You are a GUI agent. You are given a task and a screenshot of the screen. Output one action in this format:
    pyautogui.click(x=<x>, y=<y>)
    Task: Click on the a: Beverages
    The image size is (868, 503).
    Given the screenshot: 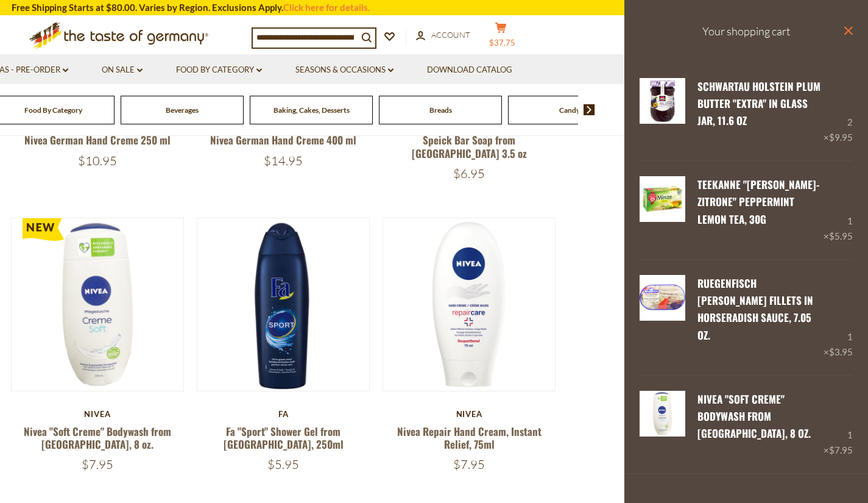 What is the action you would take?
    pyautogui.click(x=182, y=109)
    